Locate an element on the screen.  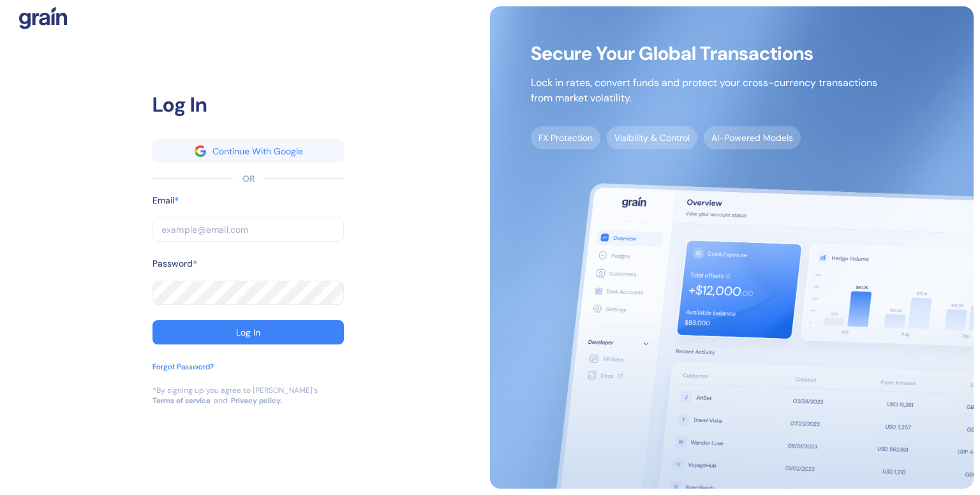
img: signup-main-image is located at coordinates (732, 248).